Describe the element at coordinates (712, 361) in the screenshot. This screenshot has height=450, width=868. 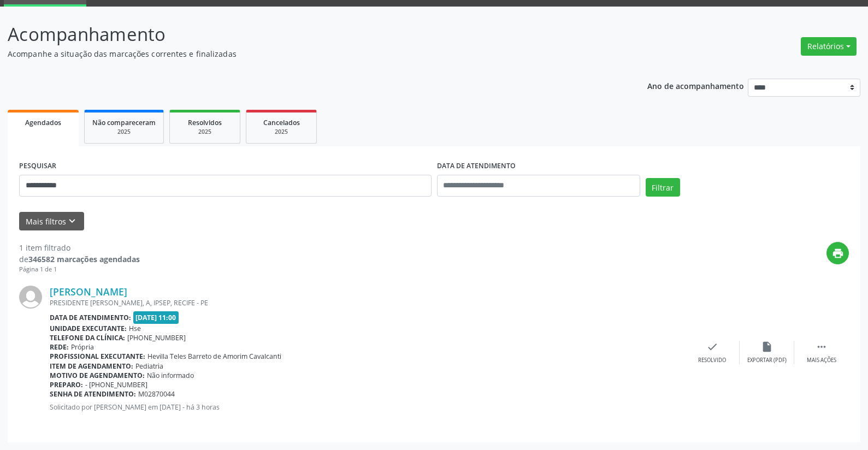
I see `div: Resolvido` at that location.